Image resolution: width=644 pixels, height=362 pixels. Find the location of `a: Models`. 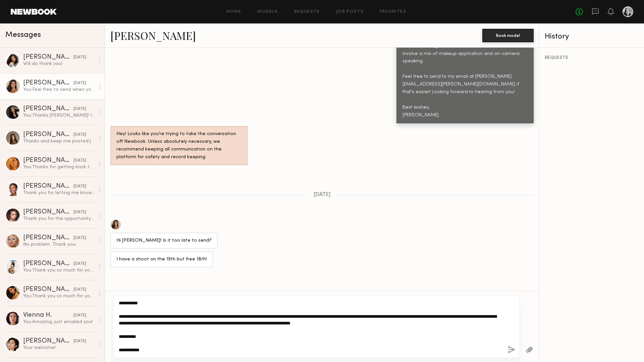

a: Models is located at coordinates (267, 12).